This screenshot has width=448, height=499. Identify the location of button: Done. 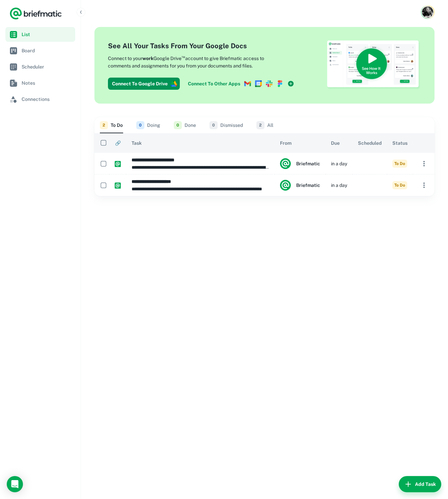
(185, 125).